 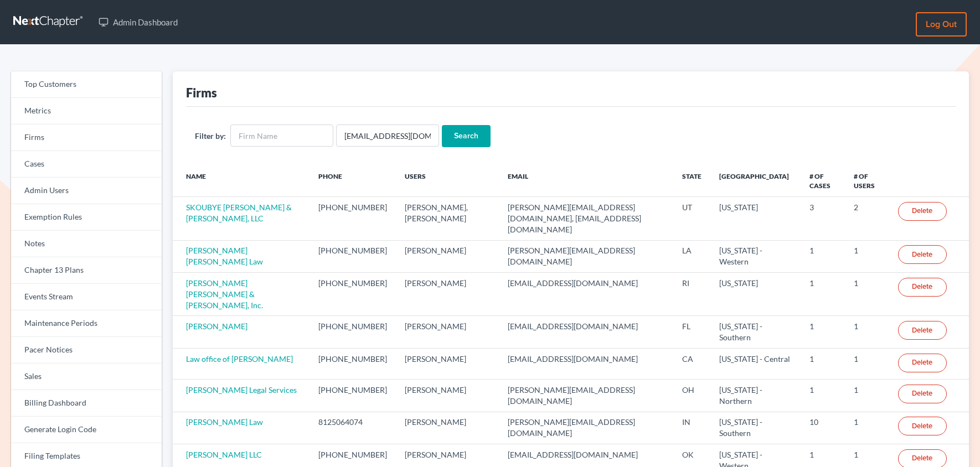 I want to click on th: Email, so click(x=586, y=181).